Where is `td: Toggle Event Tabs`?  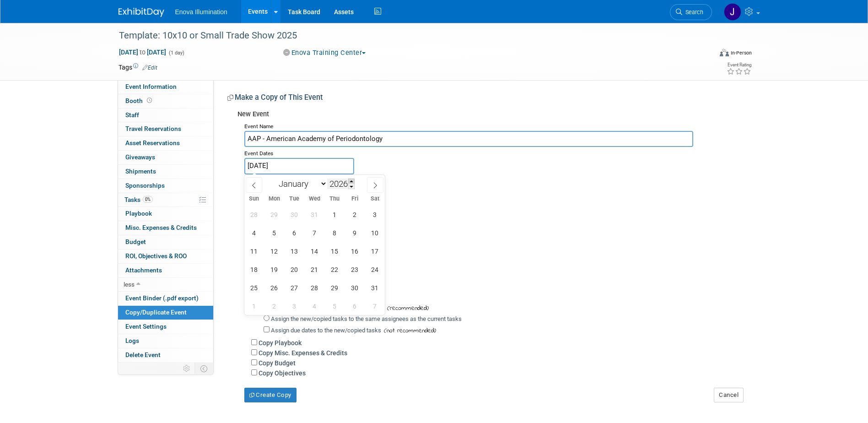 td: Toggle Event Tabs is located at coordinates (204, 369).